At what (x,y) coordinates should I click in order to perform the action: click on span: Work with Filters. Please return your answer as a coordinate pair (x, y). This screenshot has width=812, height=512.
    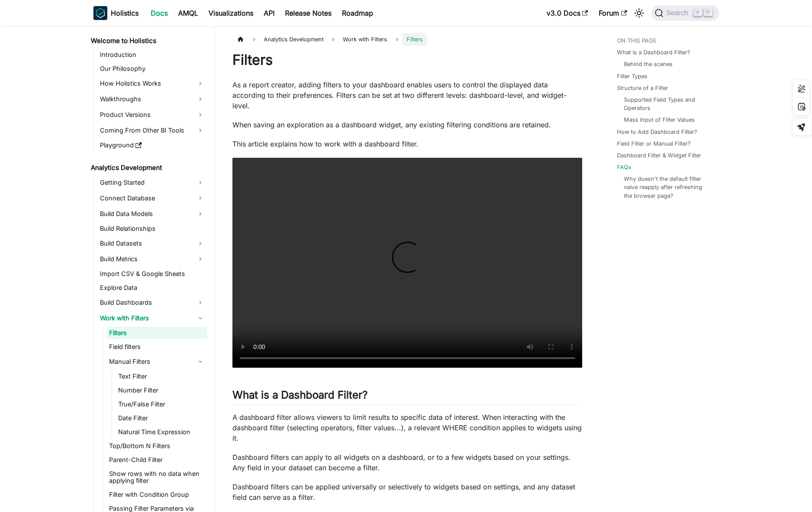
    Looking at the image, I should click on (365, 39).